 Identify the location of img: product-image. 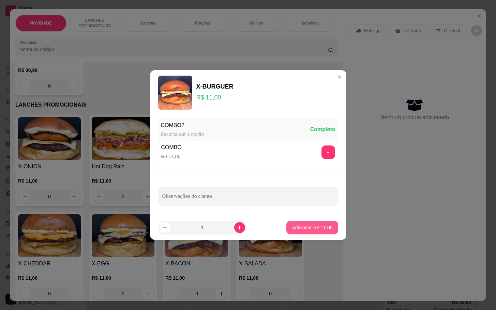
(175, 93).